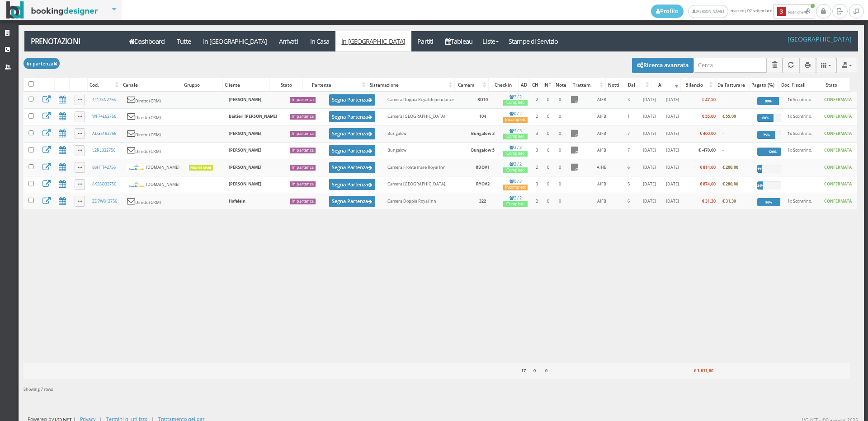 The height and width of the screenshot is (421, 868). What do you see at coordinates (796, 85) in the screenshot?
I see `div: Doc. Fiscali` at bounding box center [796, 85].